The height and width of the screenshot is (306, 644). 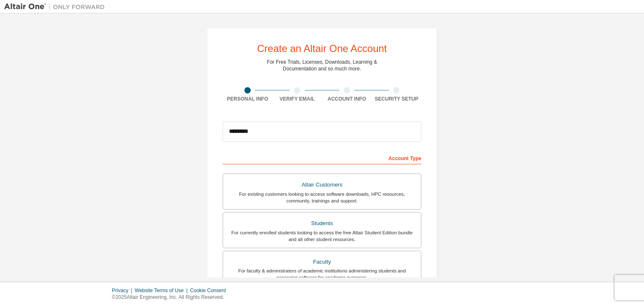 I want to click on div: Personal Info, so click(x=247, y=99).